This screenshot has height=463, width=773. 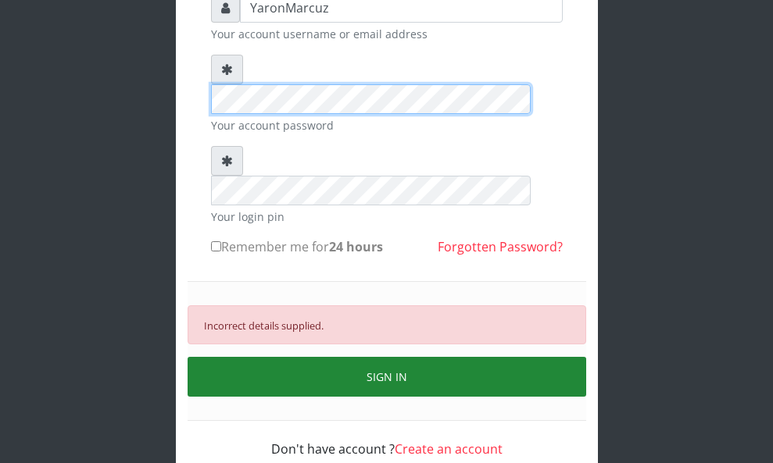 What do you see at coordinates (387, 217) in the screenshot?
I see `small: Your login pin` at bounding box center [387, 217].